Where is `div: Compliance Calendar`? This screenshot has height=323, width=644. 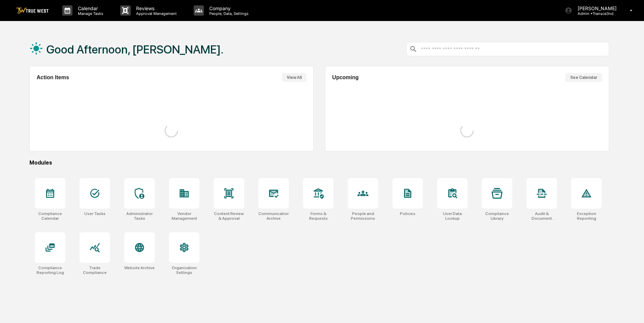 div: Compliance Calendar is located at coordinates (50, 216).